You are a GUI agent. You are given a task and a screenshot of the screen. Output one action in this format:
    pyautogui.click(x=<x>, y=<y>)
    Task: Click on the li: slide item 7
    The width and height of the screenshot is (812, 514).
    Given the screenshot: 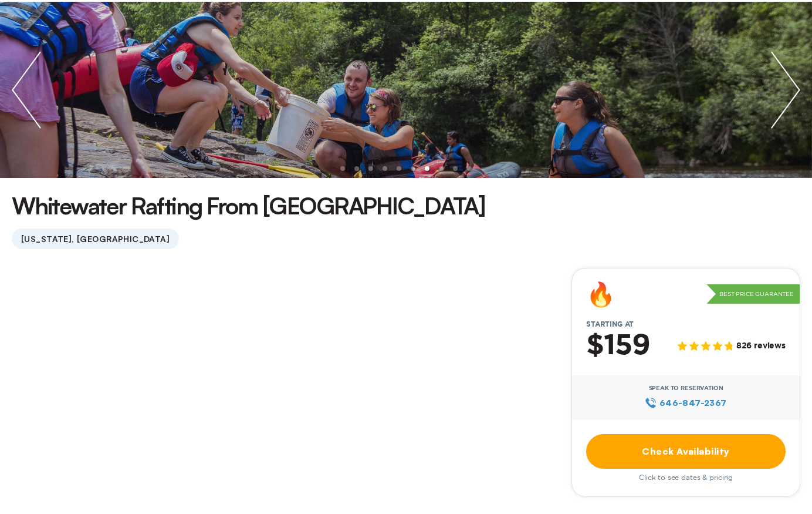 What is the action you would take?
    pyautogui.click(x=428, y=169)
    